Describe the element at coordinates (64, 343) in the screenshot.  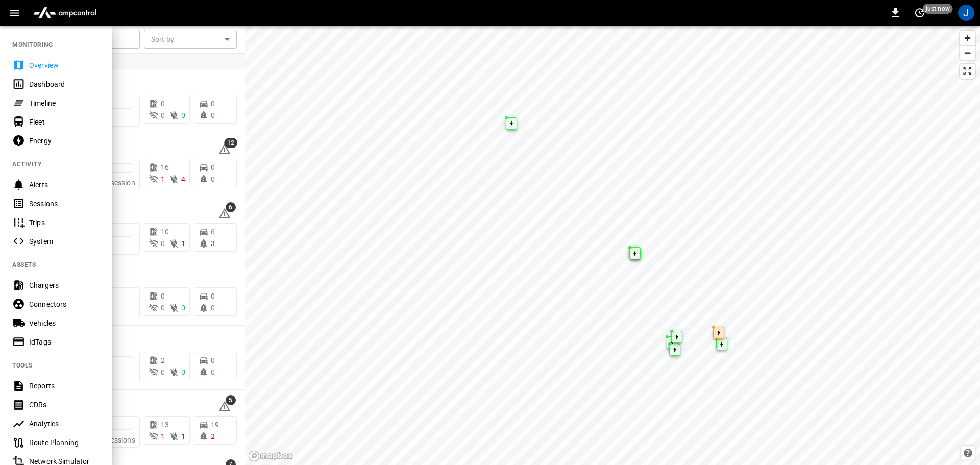
I see `div: IdTags` at that location.